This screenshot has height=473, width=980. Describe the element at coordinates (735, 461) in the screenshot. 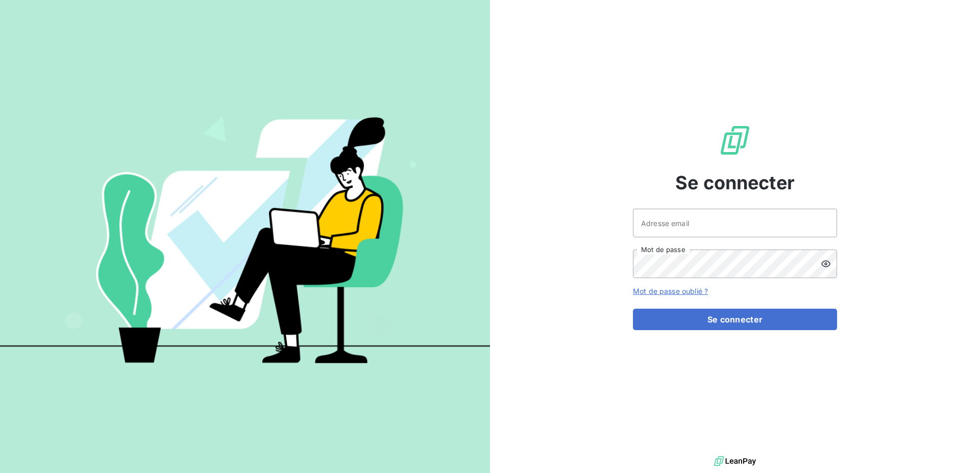

I see `img: logo` at that location.